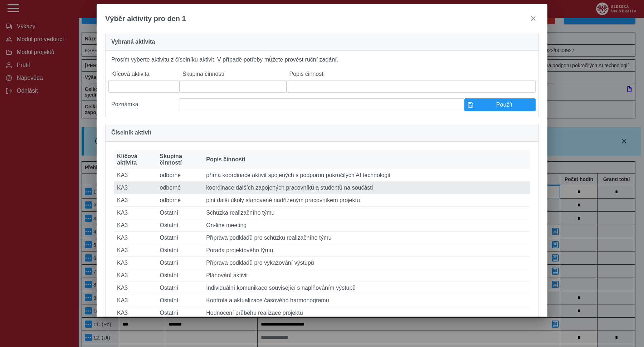 This screenshot has height=347, width=644. I want to click on button: close, so click(533, 18).